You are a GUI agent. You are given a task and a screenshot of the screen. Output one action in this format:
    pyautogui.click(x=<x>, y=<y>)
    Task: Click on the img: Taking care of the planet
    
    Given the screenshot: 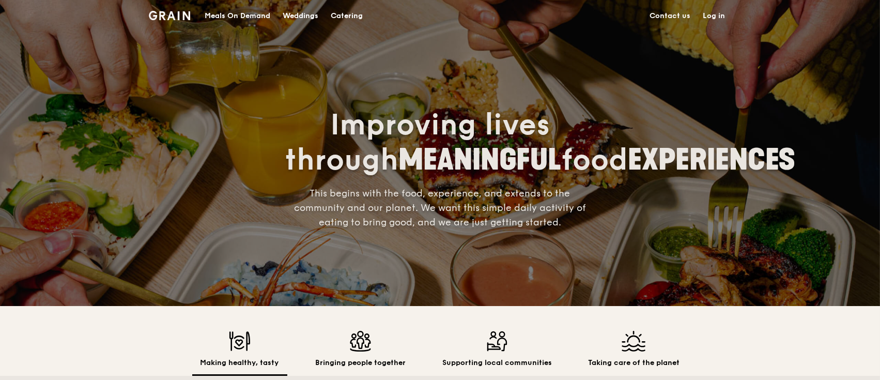 What is the action you would take?
    pyautogui.click(x=634, y=341)
    